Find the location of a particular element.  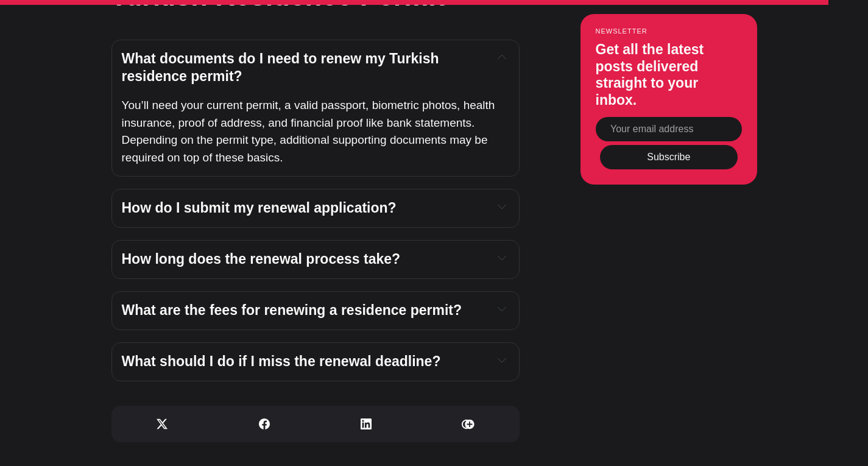

a: Share on Facebook is located at coordinates (264, 424).